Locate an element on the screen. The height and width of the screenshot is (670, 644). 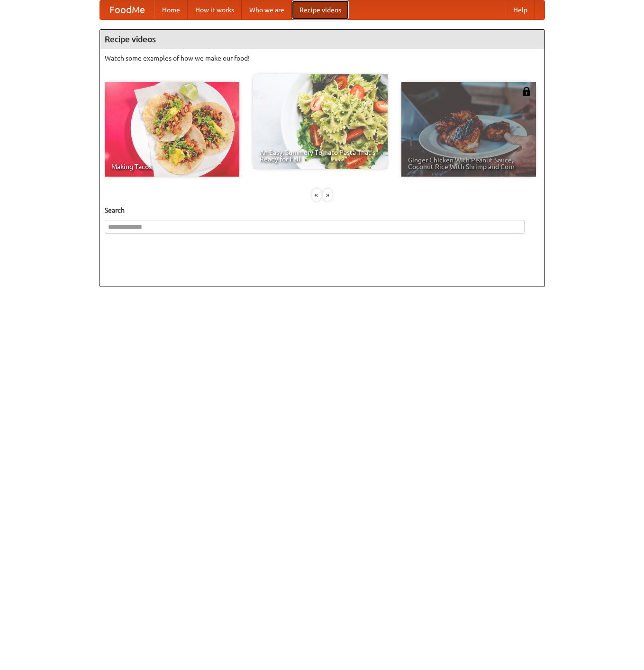
a: Home is located at coordinates (171, 10).